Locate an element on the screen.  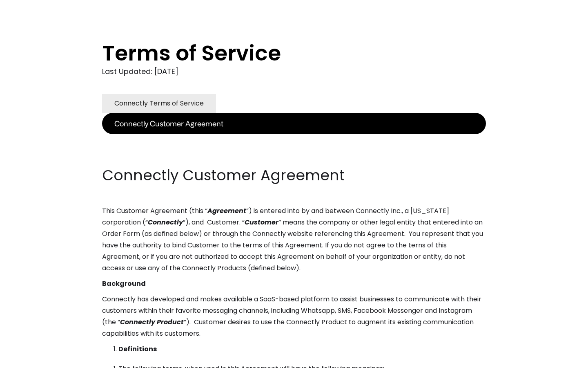
aside: Language selected: English is located at coordinates (29, 359).